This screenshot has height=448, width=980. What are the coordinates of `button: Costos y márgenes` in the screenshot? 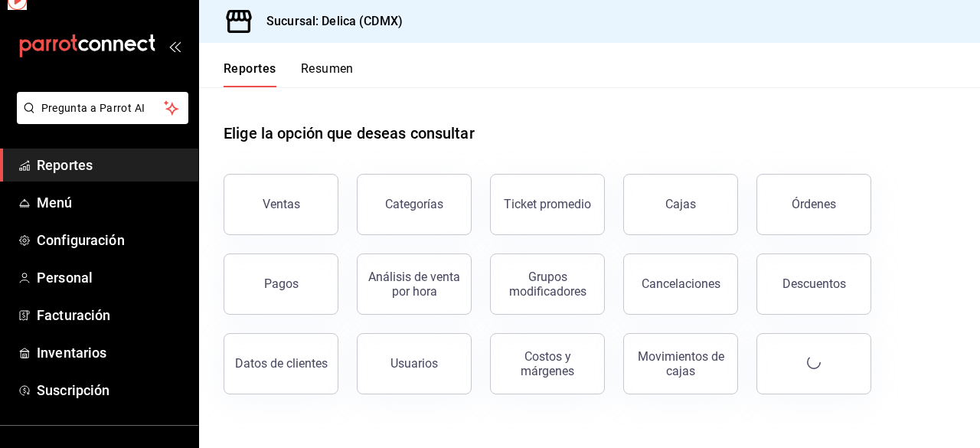 It's located at (548, 364).